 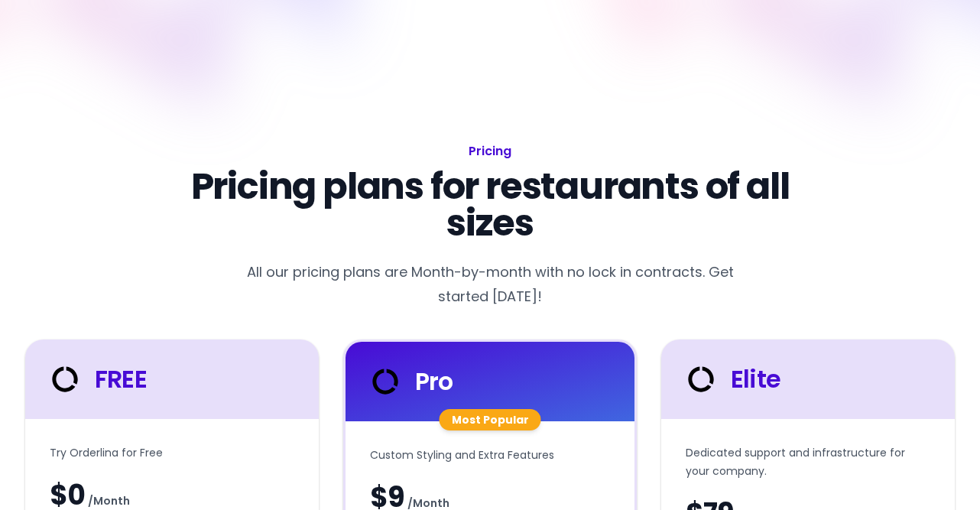 What do you see at coordinates (490, 205) in the screenshot?
I see `p: Pricing plans for restaurants of all sizes` at bounding box center [490, 205].